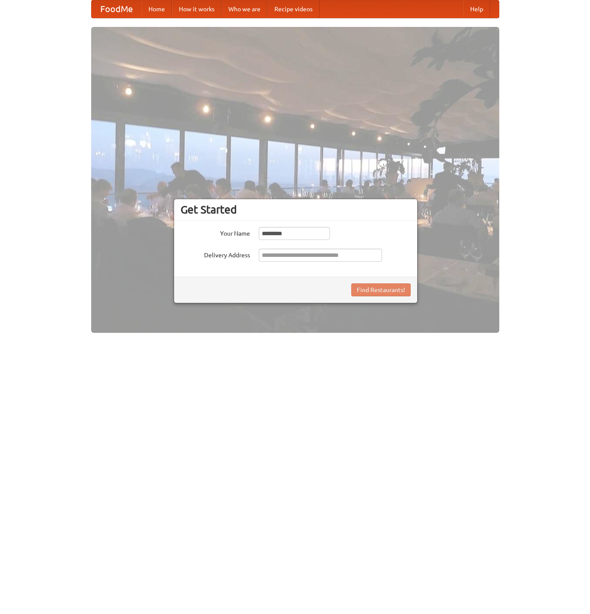  What do you see at coordinates (215, 232) in the screenshot?
I see `label: Your Name` at bounding box center [215, 232].